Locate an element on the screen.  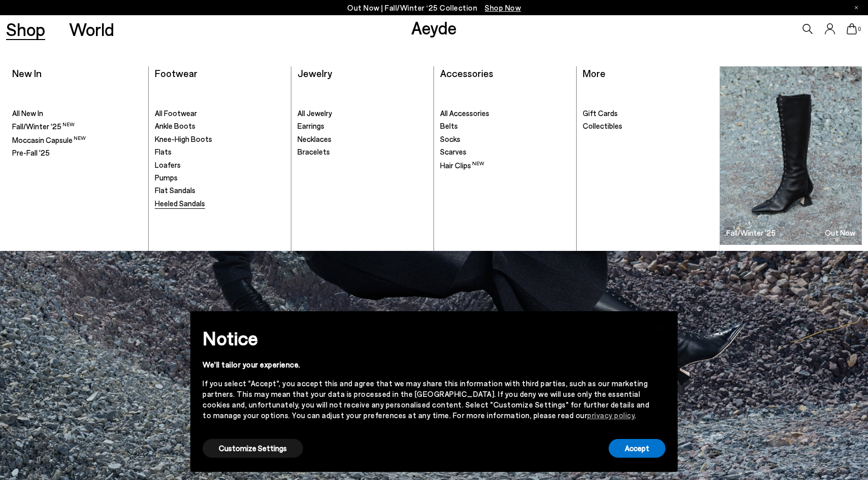
a: Shop is located at coordinates (25, 29).